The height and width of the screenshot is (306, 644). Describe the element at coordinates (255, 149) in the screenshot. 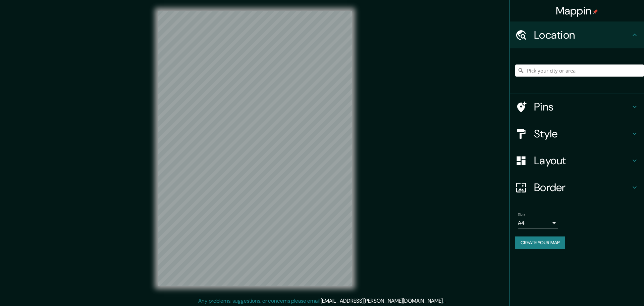

I see `canvas: Map` at that location.